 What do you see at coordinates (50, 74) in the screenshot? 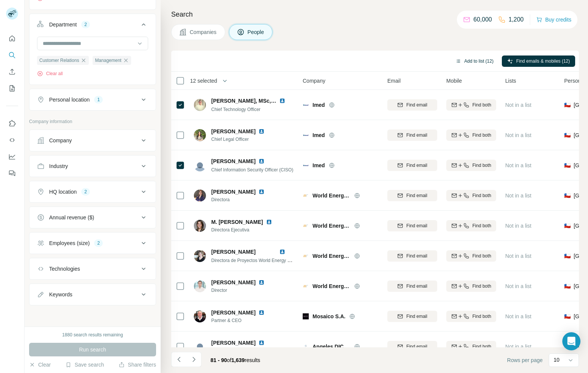
I see `button: Clear all` at bounding box center [50, 74].